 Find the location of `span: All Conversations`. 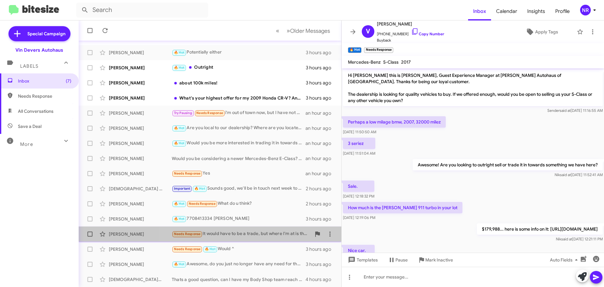

span: All Conversations is located at coordinates (36, 111).